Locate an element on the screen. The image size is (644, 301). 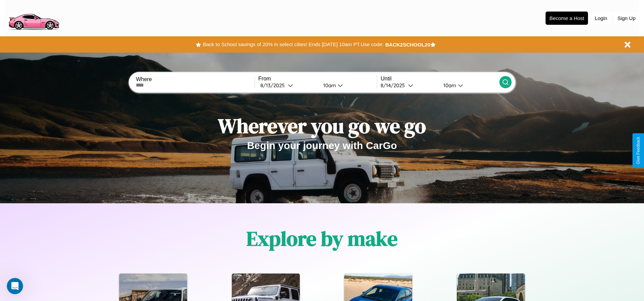
div: Give Feedback is located at coordinates (638, 150).